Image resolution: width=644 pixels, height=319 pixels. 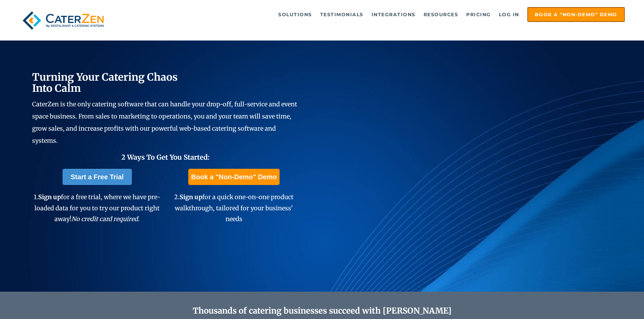 What do you see at coordinates (441, 14) in the screenshot?
I see `a: Resources` at bounding box center [441, 14].